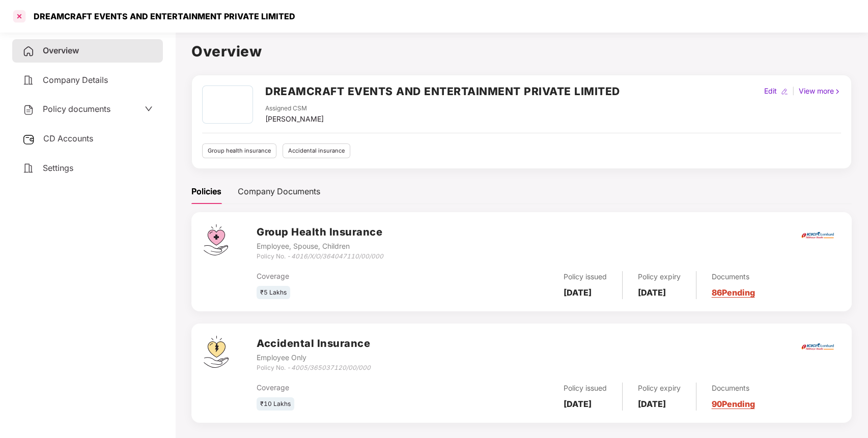  Describe the element at coordinates (216, 240) in the screenshot. I see `img: svg+xml;base64,PHN2ZyB4bWxucz0iaHR0cDovL3d3dy53My5vcmcvMjAwMC9zdmciIHdpZHRoPSI0Ny43MTQiIGhlaWdodD...` at that location.